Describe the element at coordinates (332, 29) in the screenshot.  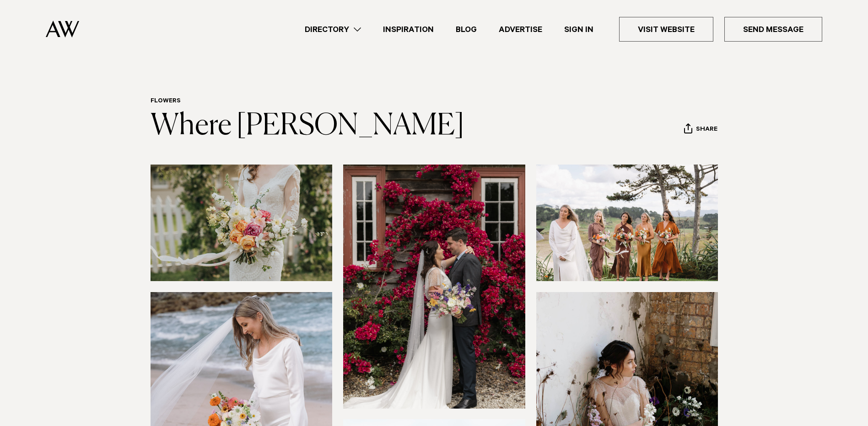
I see `a: Directory` at that location.